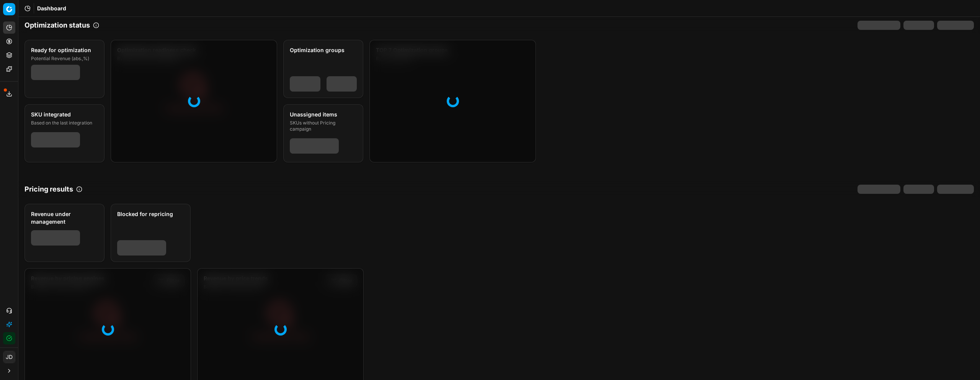  I want to click on h2: Optimization status, so click(57, 26).